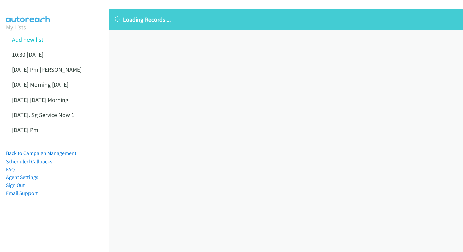 The width and height of the screenshot is (463, 252). I want to click on a: Sign Out, so click(15, 185).